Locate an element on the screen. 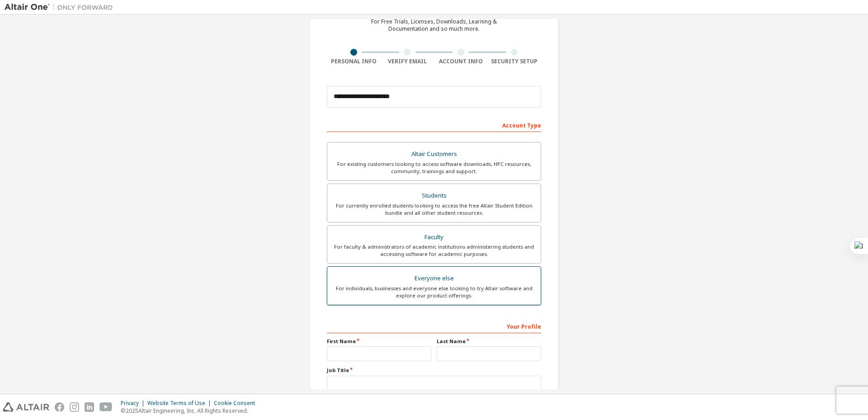  div: For individuals, businesses and everyone else looking to try Altair software and explore our prod... is located at coordinates (434, 292).